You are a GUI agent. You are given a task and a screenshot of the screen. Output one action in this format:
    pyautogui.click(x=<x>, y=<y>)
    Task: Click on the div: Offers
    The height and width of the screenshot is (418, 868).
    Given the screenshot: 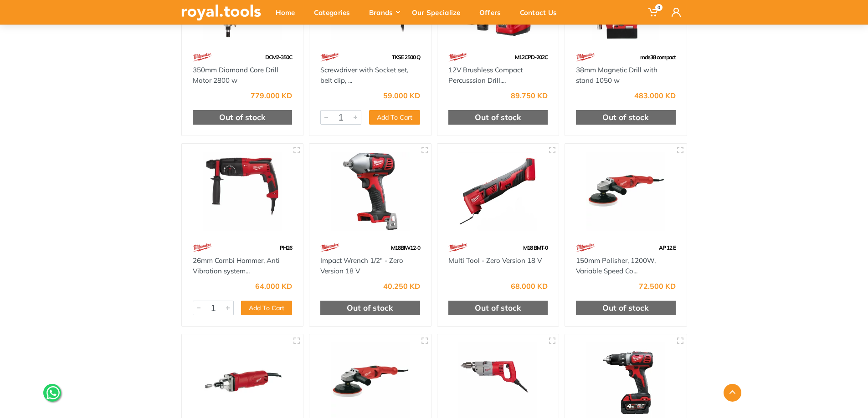 What is the action you would take?
    pyautogui.click(x=493, y=12)
    